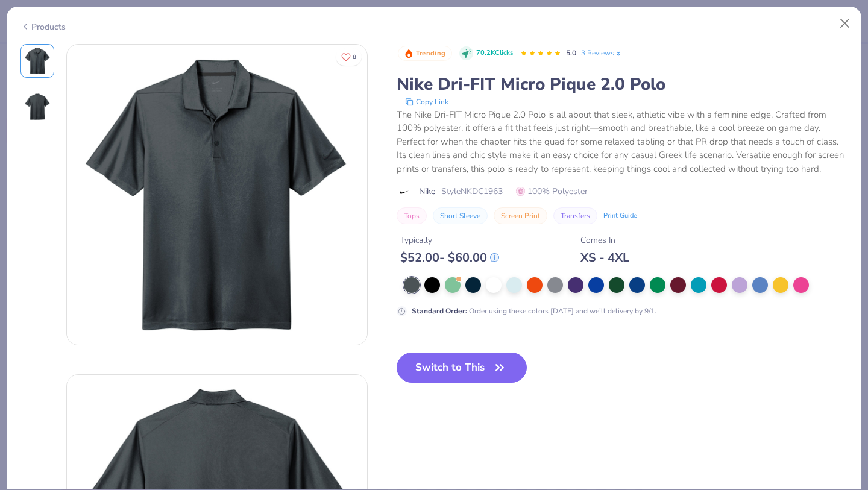  I want to click on div: 5.0 Stars, so click(541, 53).